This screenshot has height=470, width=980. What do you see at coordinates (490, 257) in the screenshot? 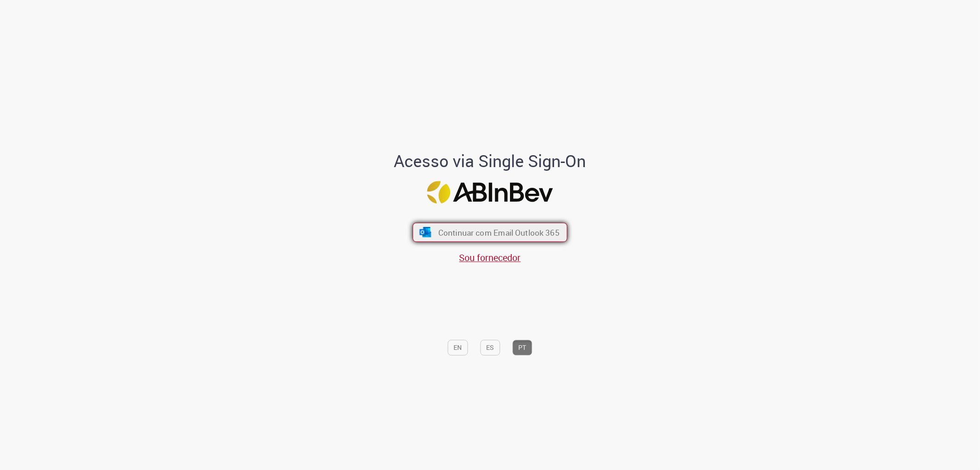
I see `span: Sou fornecedor` at bounding box center [490, 257].